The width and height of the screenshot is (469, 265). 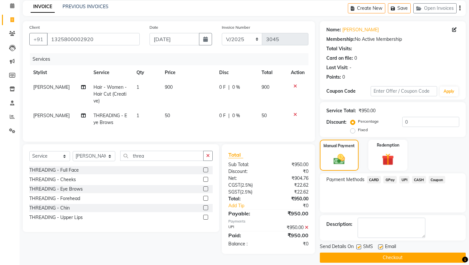 What do you see at coordinates (85, 7) in the screenshot?
I see `a: PREVIOUS INVOICES` at bounding box center [85, 7].